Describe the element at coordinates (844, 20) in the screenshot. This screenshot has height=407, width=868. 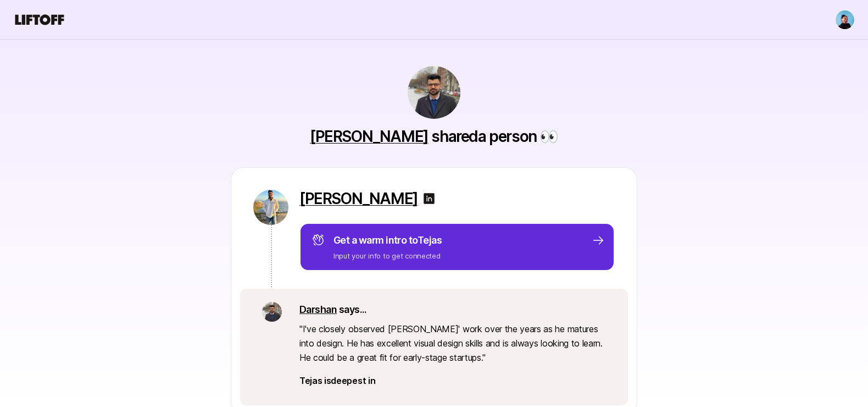
I see `img: Janelle Bradley` at that location.